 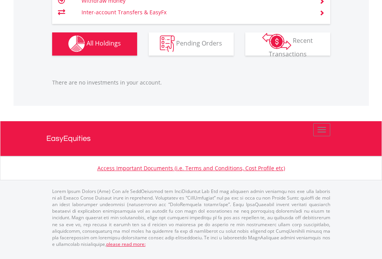 What do you see at coordinates (291, 47) in the screenshot?
I see `span: Recent Transactions` at bounding box center [291, 47].